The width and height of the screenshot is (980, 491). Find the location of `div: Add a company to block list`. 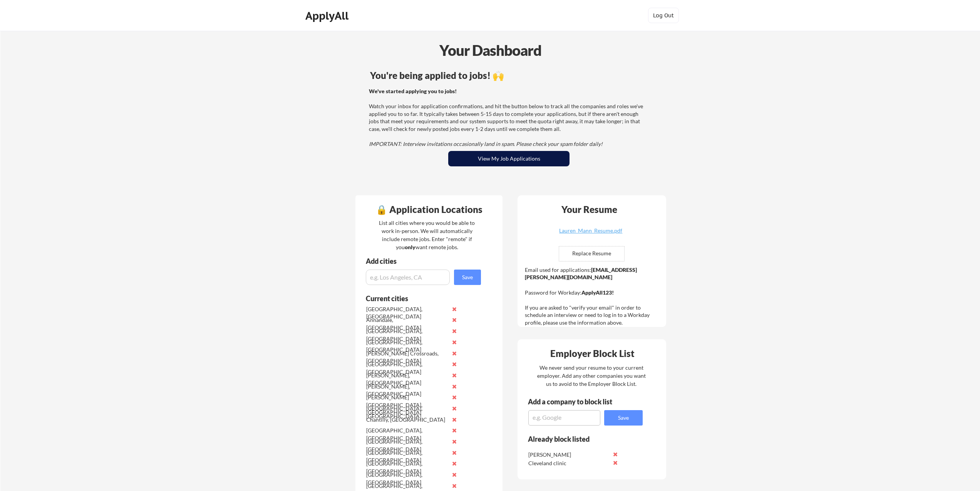

div: Add a company to block list is located at coordinates (576, 402).